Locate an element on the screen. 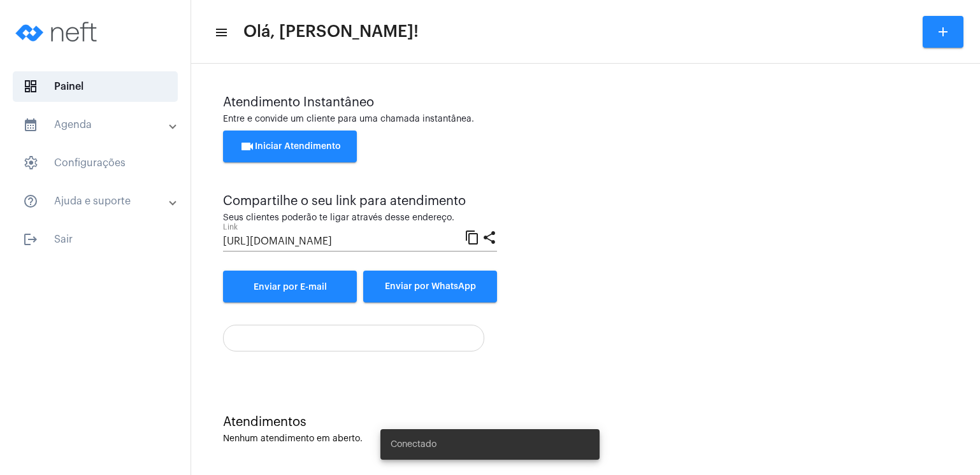 Image resolution: width=980 pixels, height=475 pixels. img: logo-neft-novo-2.png is located at coordinates (58, 32).